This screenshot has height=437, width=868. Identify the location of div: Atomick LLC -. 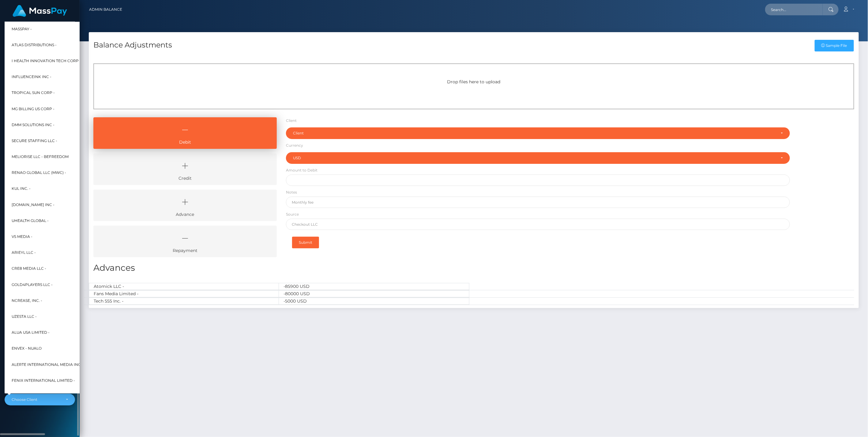
(184, 287).